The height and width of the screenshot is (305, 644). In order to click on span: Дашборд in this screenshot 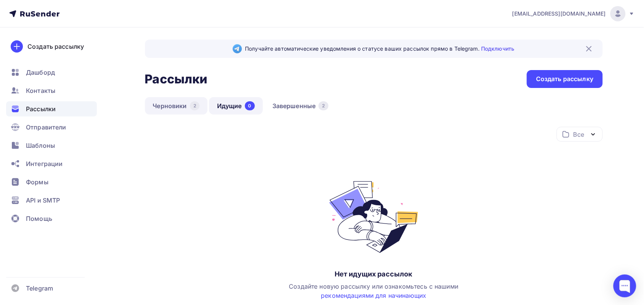, I will do `click(41, 73)`.